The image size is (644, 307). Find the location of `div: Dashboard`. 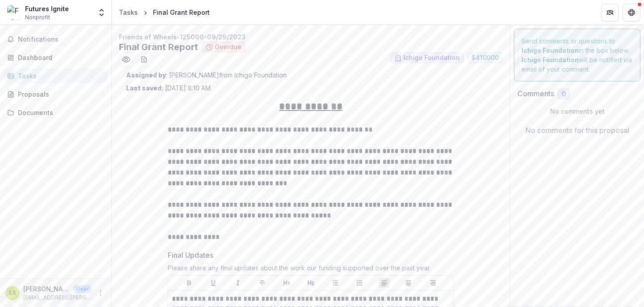

div: Dashboard is located at coordinates (59, 57).